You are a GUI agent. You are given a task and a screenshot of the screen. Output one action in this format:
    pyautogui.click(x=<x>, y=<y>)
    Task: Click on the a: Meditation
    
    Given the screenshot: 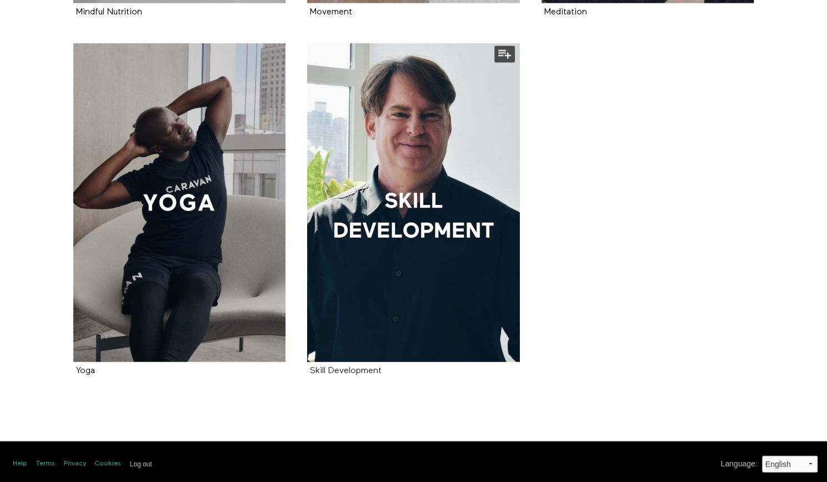 What is the action you would take?
    pyautogui.click(x=566, y=12)
    